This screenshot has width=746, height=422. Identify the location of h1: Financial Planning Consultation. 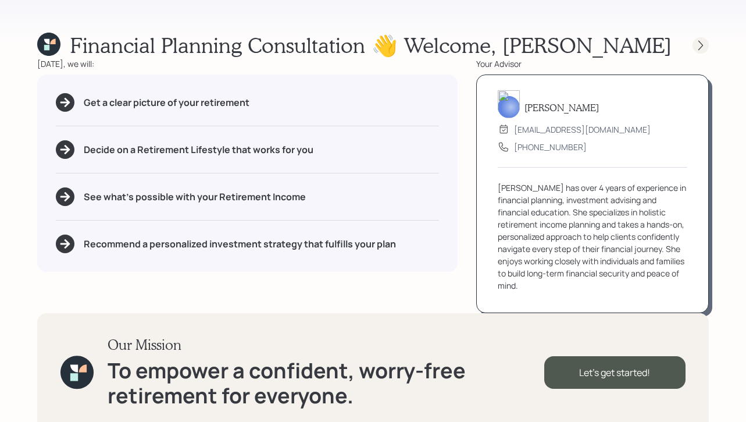
(218, 45).